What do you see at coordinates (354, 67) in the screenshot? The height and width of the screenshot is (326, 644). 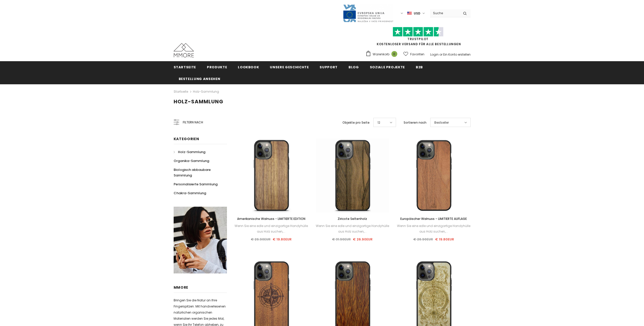 I see `a: Blog` at bounding box center [354, 67].